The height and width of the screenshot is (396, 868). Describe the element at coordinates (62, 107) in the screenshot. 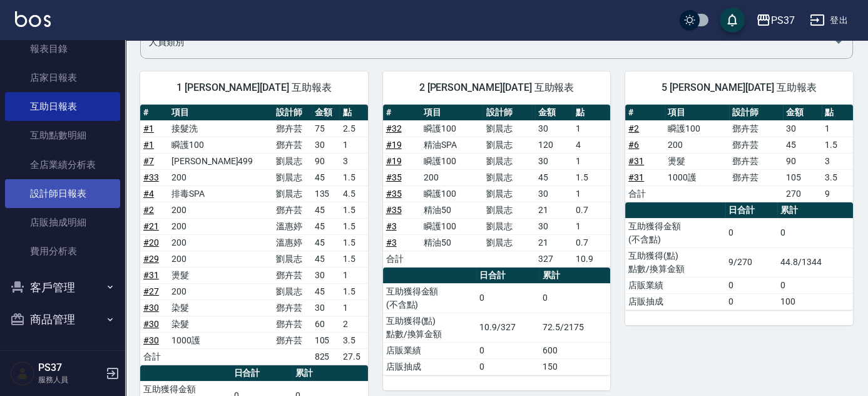

I see `a: 互助日報表` at that location.